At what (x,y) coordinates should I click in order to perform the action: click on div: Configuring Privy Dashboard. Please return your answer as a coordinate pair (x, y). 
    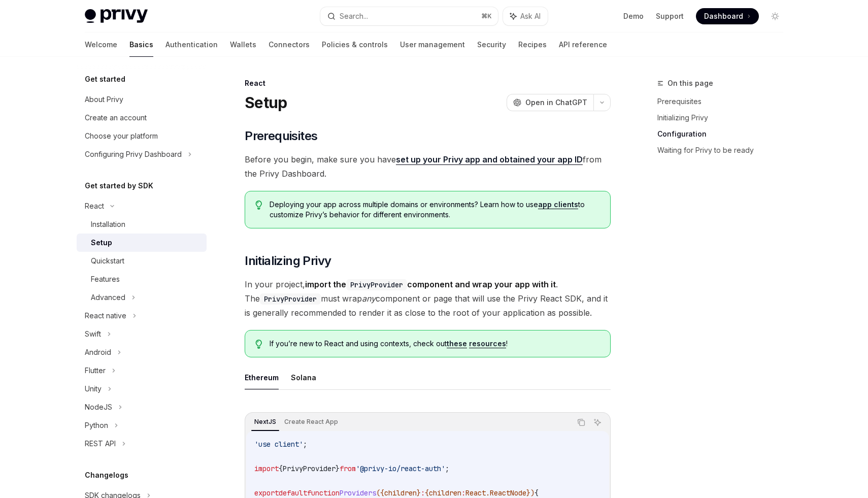
    Looking at the image, I should click on (133, 154).